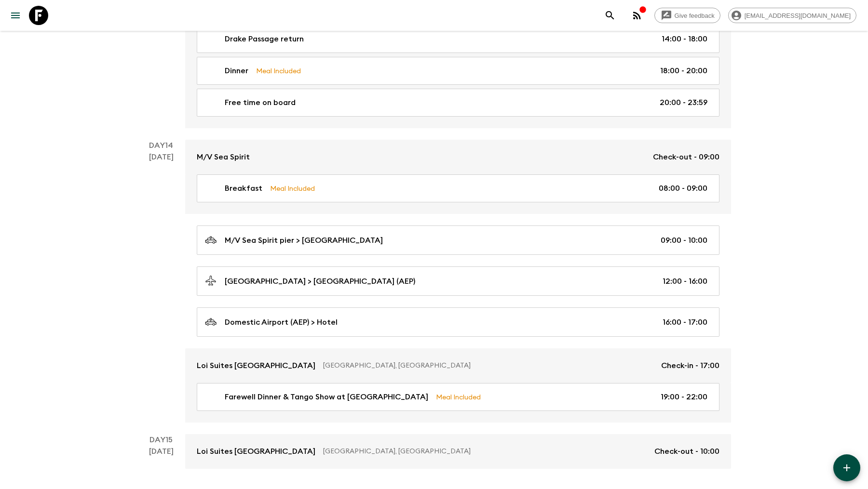  Describe the element at coordinates (161, 440) in the screenshot. I see `p: Day 15` at that location.